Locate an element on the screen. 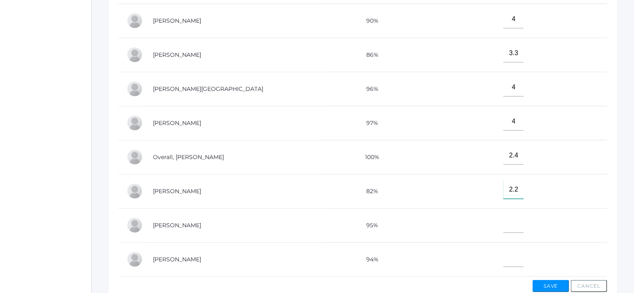 The height and width of the screenshot is (293, 634). div: Olivia Puha is located at coordinates (135, 191).